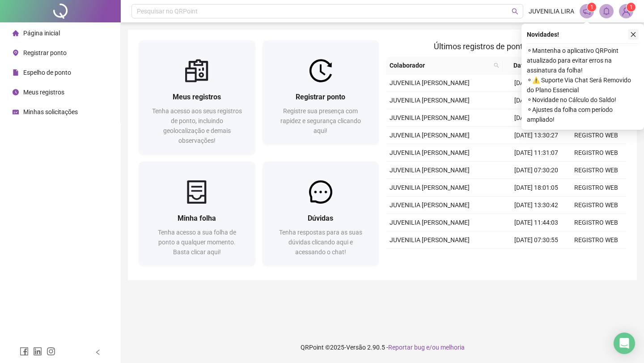 This screenshot has height=363, width=644. I want to click on footer: QRPoint © 2025 - 2.90.5 -, so click(382, 348).